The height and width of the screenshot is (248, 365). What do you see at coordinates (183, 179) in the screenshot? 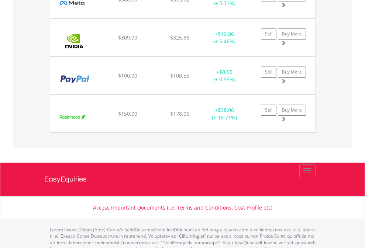
I see `a: EasyEquities` at bounding box center [183, 179].